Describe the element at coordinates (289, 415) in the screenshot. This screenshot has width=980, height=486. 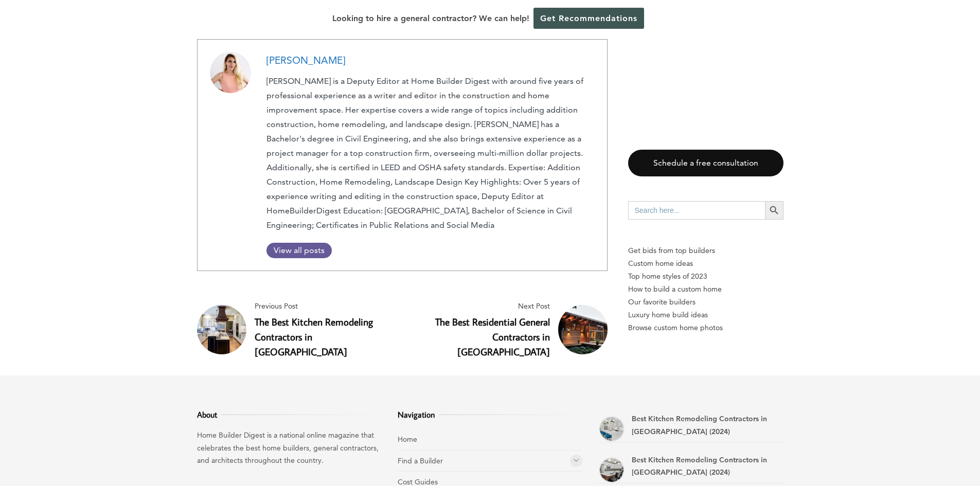
I see `h3: About` at that location.